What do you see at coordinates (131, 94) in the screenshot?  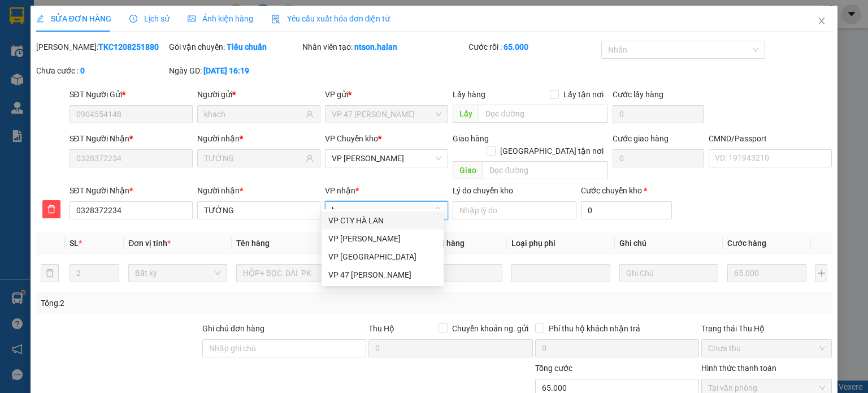 I see `div: SĐT Người Gửi` at bounding box center [131, 94].